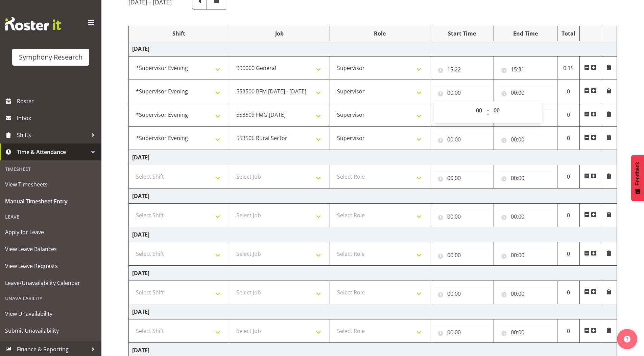  What do you see at coordinates (51, 249) in the screenshot?
I see `span: View Leave Balances` at bounding box center [51, 249].